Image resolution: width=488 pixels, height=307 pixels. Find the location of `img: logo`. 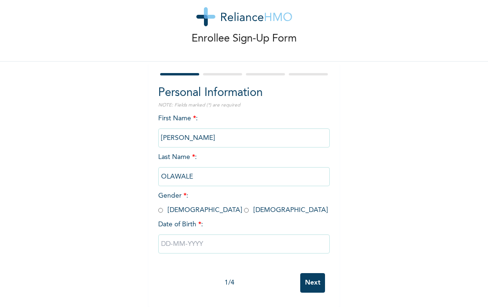

img: logo is located at coordinates (244, 17).